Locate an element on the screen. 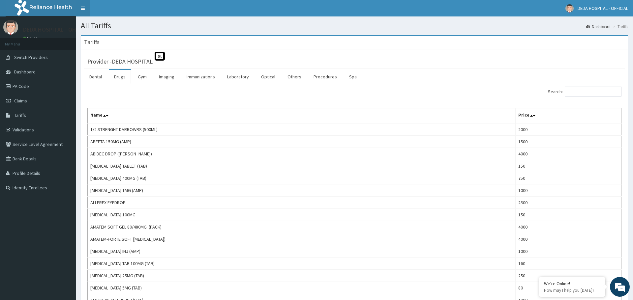 This screenshot has height=300, width=633. a: Imaging is located at coordinates (166, 77).